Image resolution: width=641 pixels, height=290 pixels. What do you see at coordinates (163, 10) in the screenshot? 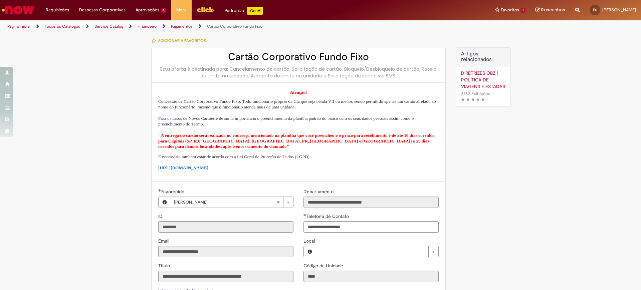
I see `span: 4` at bounding box center [163, 10].